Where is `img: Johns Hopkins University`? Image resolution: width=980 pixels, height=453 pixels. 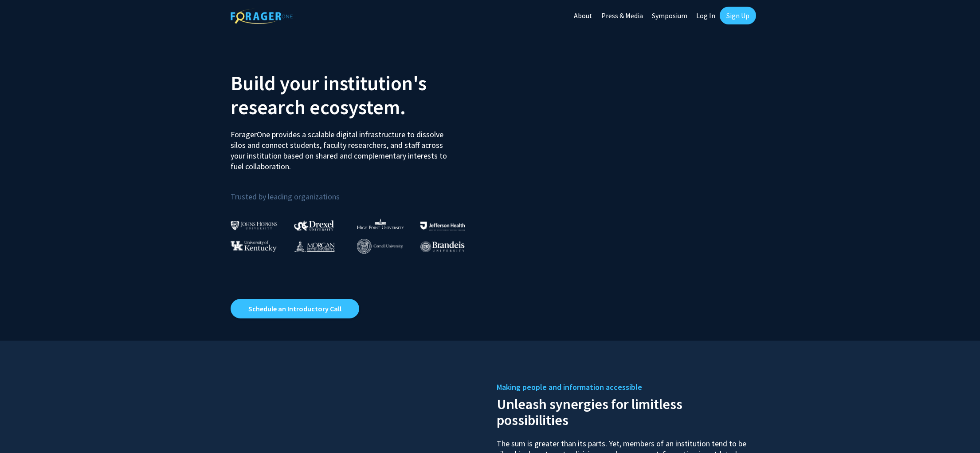 img: Johns Hopkins University is located at coordinates (254, 225).